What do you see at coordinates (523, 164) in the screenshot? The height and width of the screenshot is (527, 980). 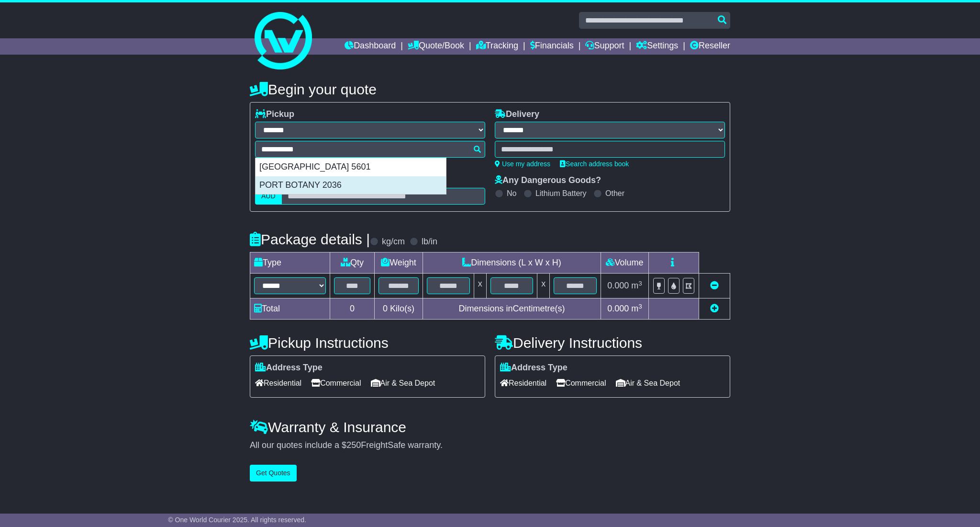 I see `a: Use my address` at bounding box center [523, 164].